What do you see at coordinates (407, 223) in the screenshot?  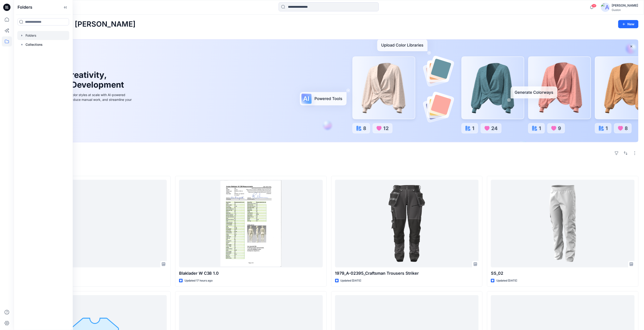 I see `a: 1979_A-02395_Craftsman Trousers Striker` at bounding box center [407, 223].